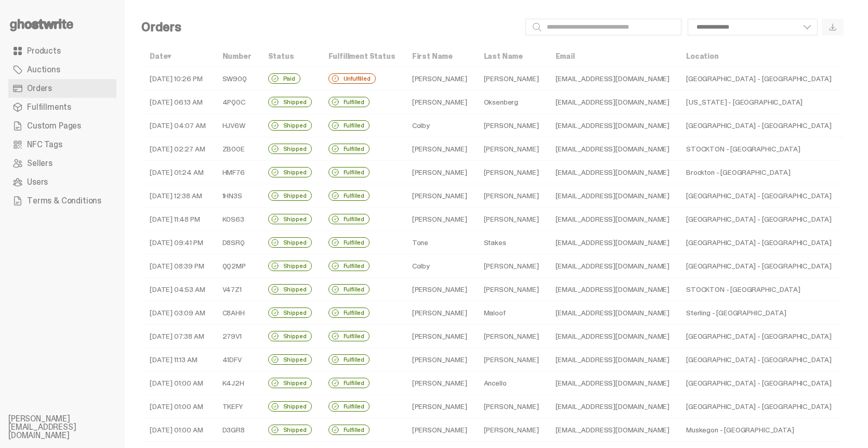 Image resolution: width=868 pixels, height=448 pixels. Describe the element at coordinates (62, 144) in the screenshot. I see `a: NFC Tags` at that location.